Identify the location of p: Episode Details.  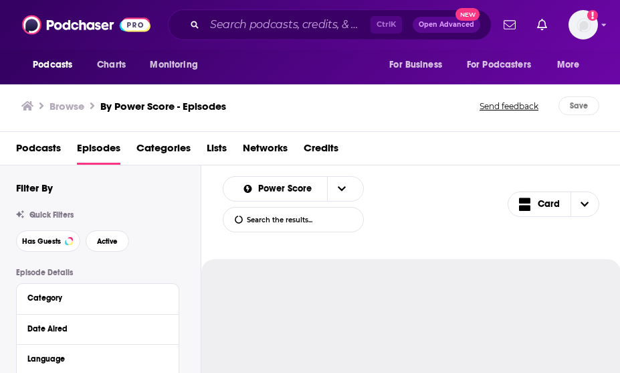
(98, 272).